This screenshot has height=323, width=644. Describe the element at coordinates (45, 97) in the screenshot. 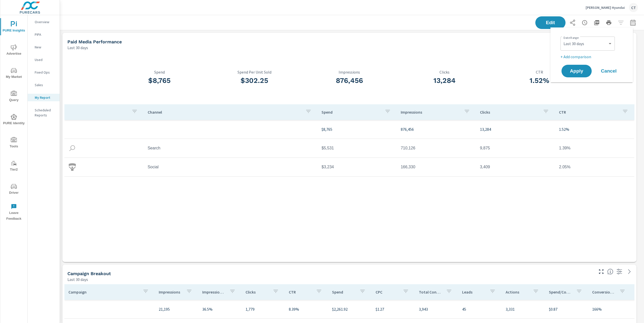

I see `p: My Report` at that location.